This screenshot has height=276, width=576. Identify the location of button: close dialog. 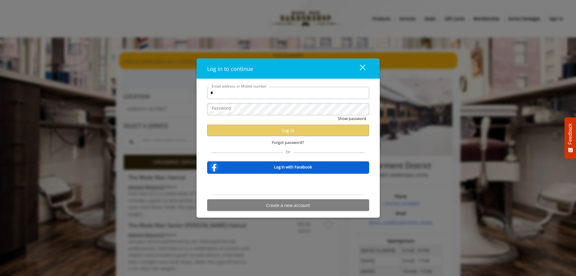
(359, 68).